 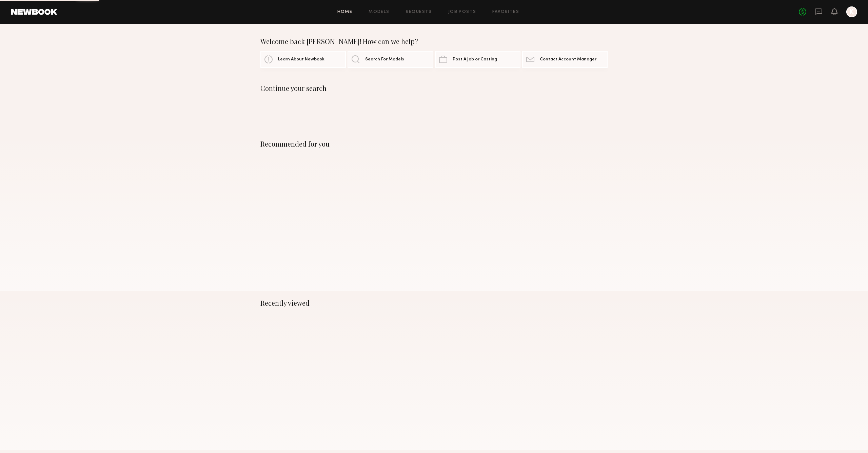 I want to click on a: Favorites, so click(x=506, y=12).